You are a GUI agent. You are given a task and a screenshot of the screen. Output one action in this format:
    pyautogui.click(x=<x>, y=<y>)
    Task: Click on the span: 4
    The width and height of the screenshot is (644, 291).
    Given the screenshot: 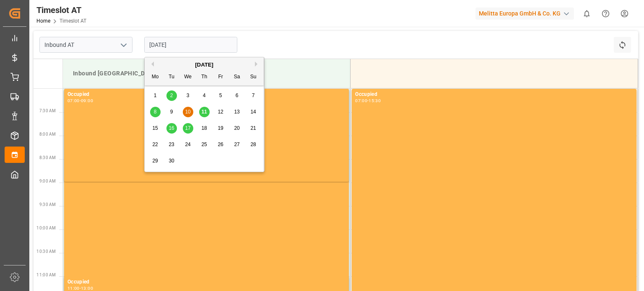 What is the action you would take?
    pyautogui.click(x=204, y=95)
    